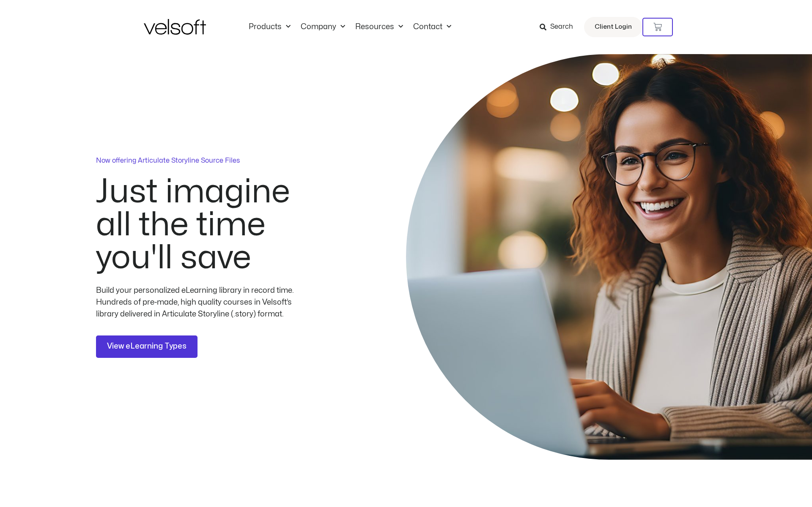 This screenshot has height=507, width=812. I want to click on a: Client Login, so click(613, 27).